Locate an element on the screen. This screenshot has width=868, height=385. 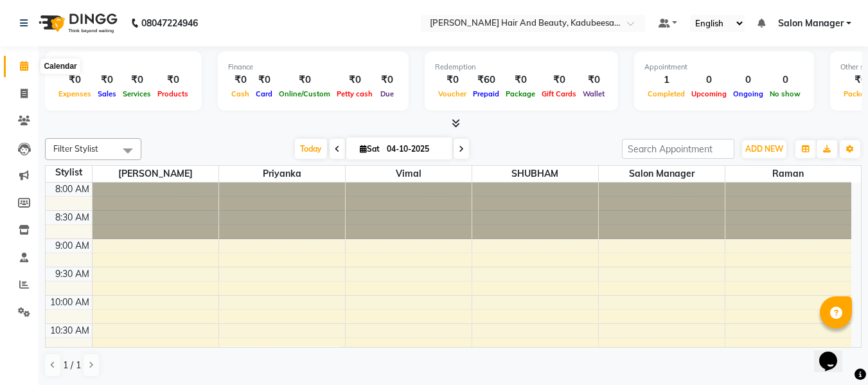
span: No show is located at coordinates (785, 94).